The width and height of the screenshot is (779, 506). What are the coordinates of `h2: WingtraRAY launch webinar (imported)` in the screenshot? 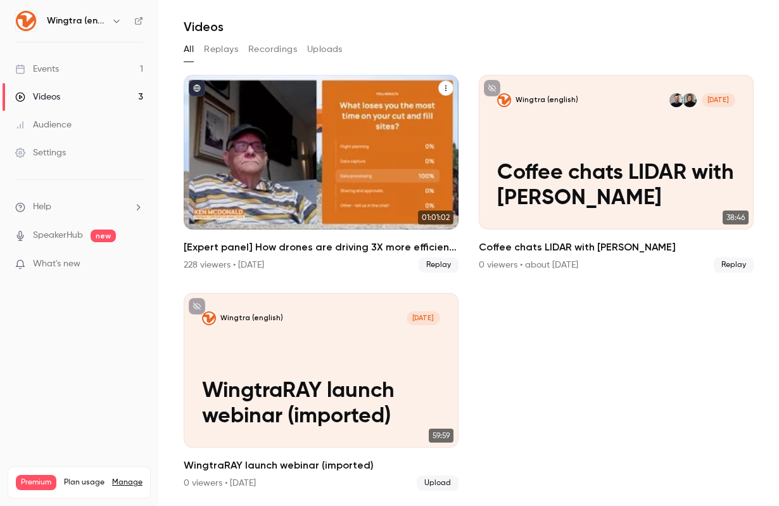 It's located at (321, 465).